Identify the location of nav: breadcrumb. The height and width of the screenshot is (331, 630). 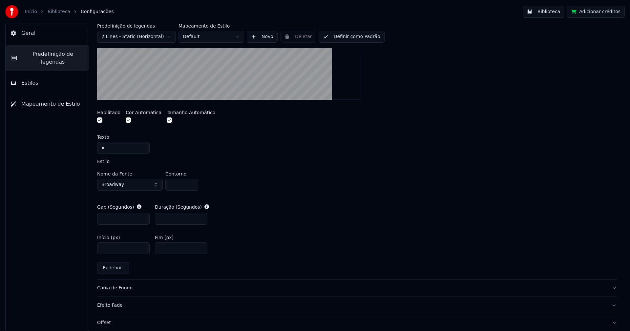
(69, 12).